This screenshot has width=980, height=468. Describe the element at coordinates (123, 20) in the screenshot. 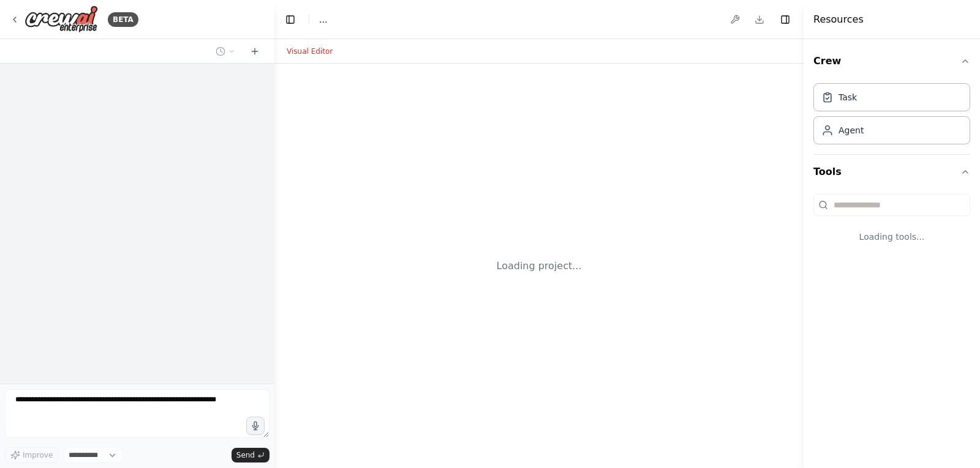

I see `div: BETA` at that location.